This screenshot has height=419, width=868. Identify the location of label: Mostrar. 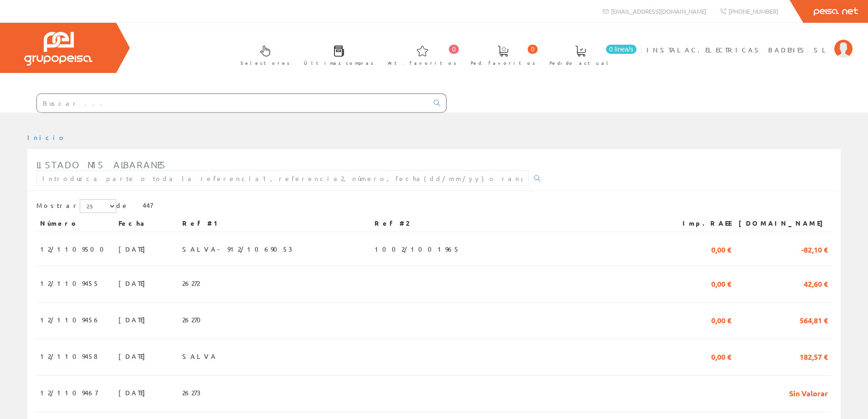
(76, 206).